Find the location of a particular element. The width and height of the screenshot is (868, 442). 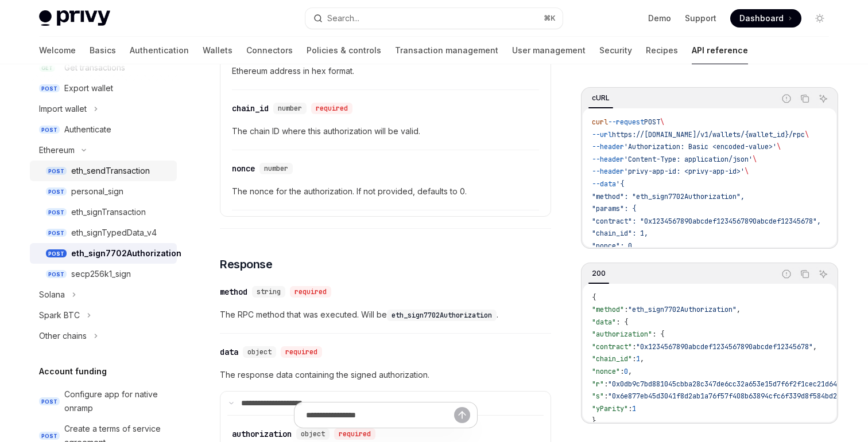

div: eth_signTypedData_v4 is located at coordinates (114, 233).